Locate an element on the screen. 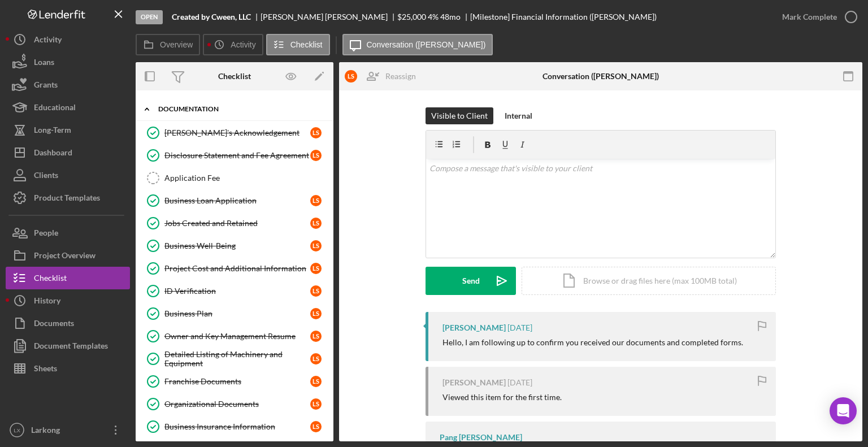  button: History is located at coordinates (68, 300).